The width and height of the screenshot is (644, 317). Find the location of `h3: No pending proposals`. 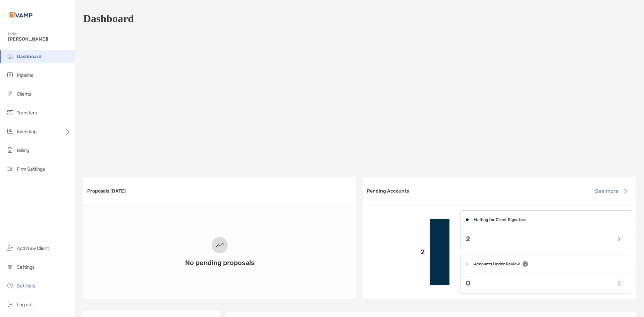

h3: No pending proposals is located at coordinates (220, 263).